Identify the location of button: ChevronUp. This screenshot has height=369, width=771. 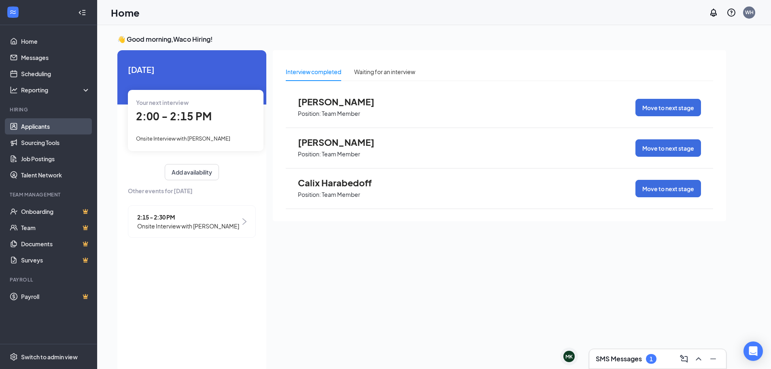
(699, 359).